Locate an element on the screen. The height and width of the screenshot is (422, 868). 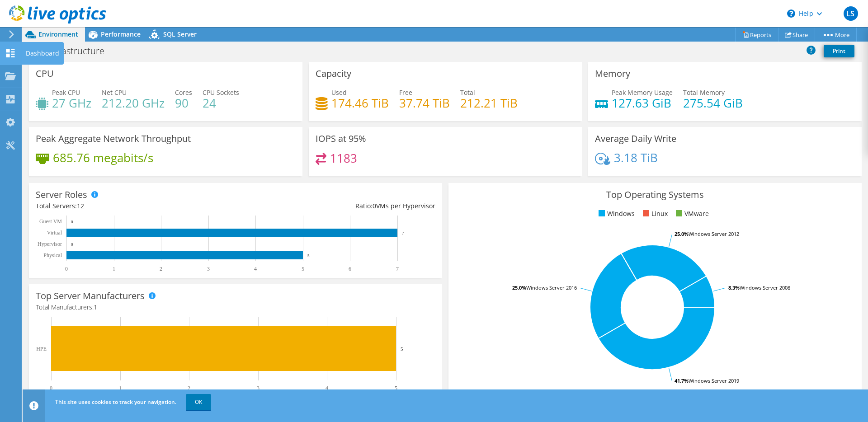
span: Cores is located at coordinates (184, 92).